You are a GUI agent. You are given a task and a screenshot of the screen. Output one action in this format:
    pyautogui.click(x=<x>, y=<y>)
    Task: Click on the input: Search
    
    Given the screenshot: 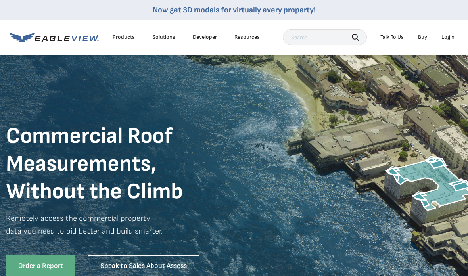 What is the action you would take?
    pyautogui.click(x=325, y=37)
    